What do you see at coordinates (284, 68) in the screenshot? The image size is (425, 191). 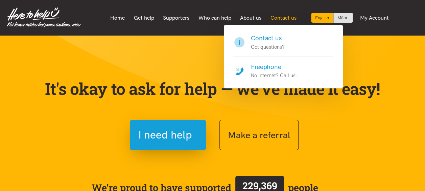 I see `a: Freephone No internet? Call us.` at bounding box center [284, 68].